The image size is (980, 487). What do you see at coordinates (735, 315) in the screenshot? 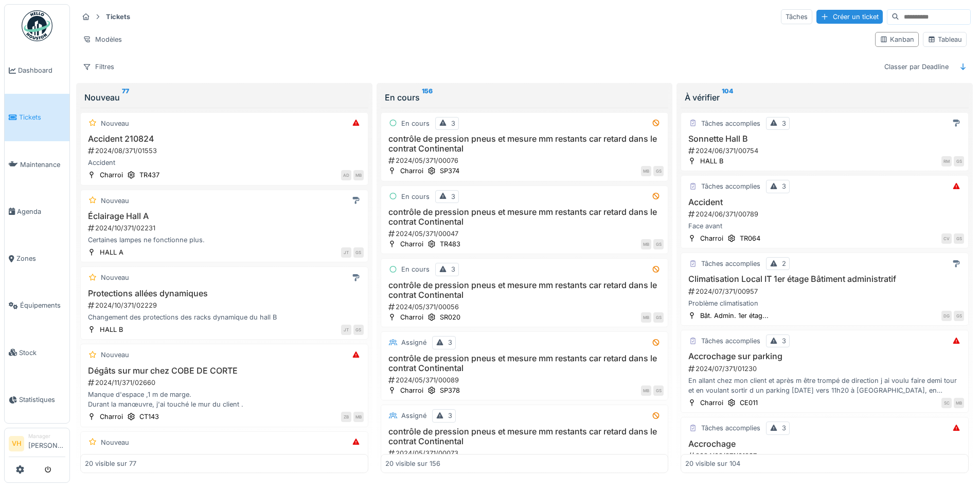
I see `div: Bât. Admin. 1er étag...` at bounding box center [735, 315].